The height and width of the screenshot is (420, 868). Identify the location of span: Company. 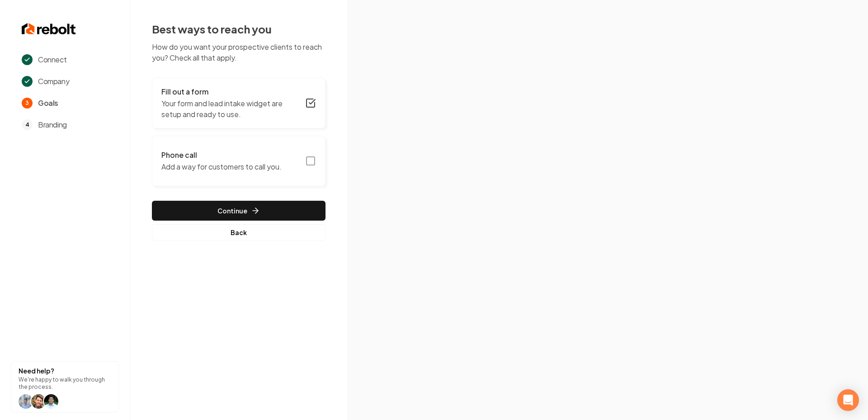
(54, 82).